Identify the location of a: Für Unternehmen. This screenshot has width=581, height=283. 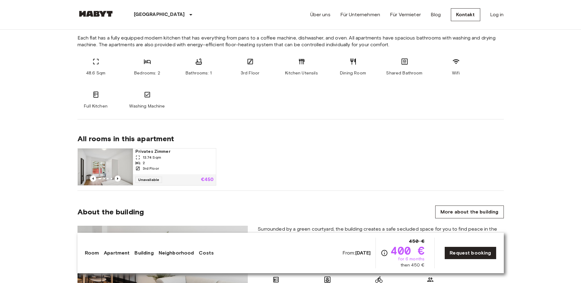
(360, 15).